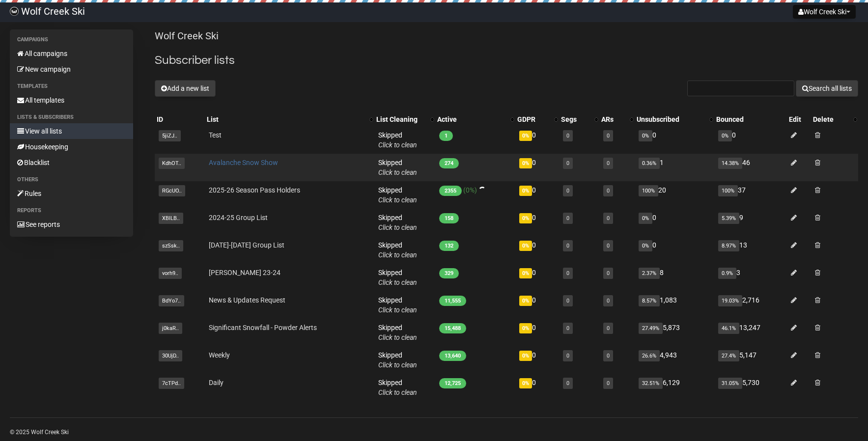 This screenshot has height=441, width=868. What do you see at coordinates (675, 277) in the screenshot?
I see `td: 8` at bounding box center [675, 277].